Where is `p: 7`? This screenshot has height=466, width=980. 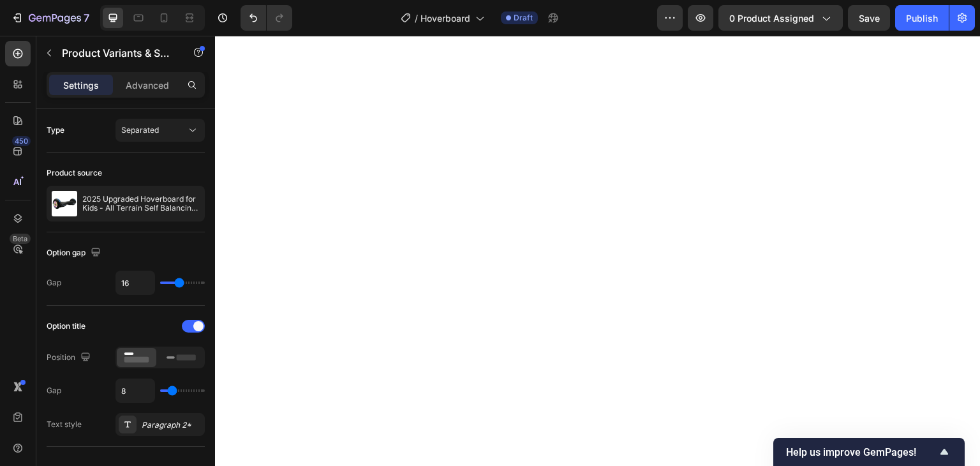
p: 7 is located at coordinates (86, 18).